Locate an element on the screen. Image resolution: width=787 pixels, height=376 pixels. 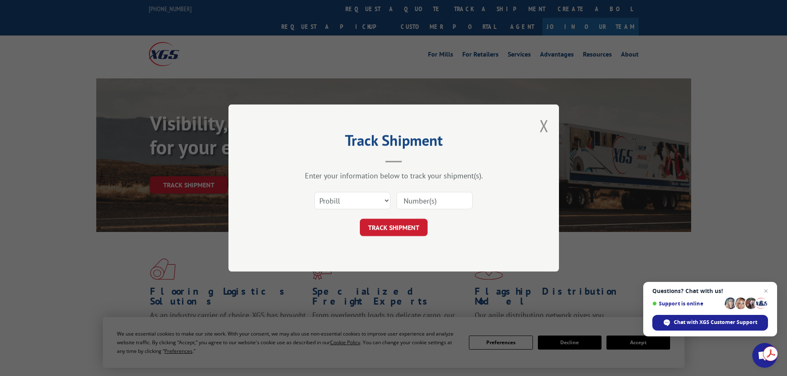
div: Chat with XGS Customer Support is located at coordinates (710, 323).